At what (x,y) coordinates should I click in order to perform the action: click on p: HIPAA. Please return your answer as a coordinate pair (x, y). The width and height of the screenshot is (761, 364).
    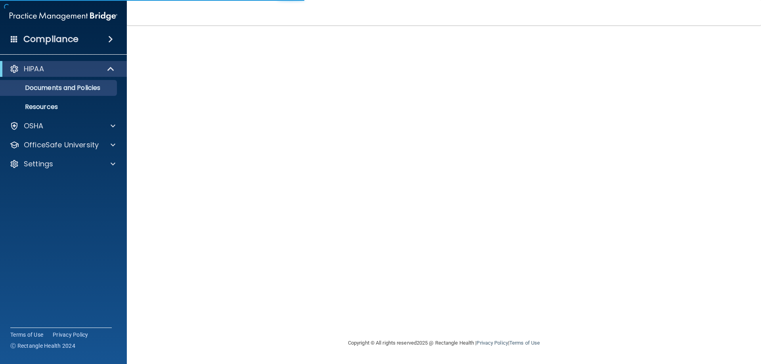
    Looking at the image, I should click on (34, 69).